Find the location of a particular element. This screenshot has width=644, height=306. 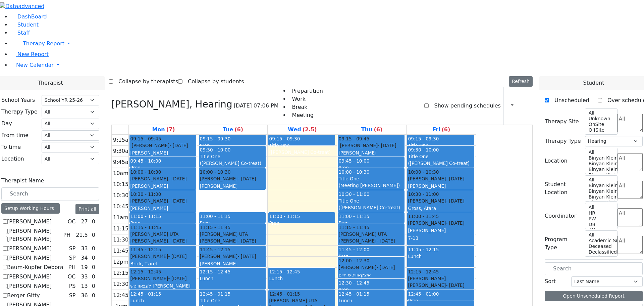

div: SP is located at coordinates (73, 296).